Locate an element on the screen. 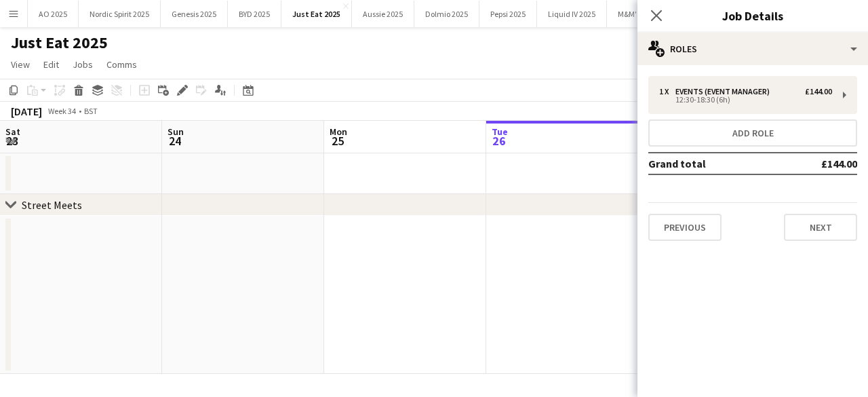  button: Next is located at coordinates (821, 228).